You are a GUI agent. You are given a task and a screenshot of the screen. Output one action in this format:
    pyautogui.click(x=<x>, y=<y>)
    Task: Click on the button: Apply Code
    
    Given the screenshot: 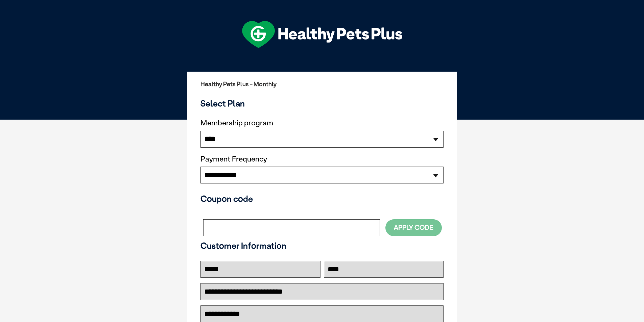 What is the action you would take?
    pyautogui.click(x=413, y=227)
    